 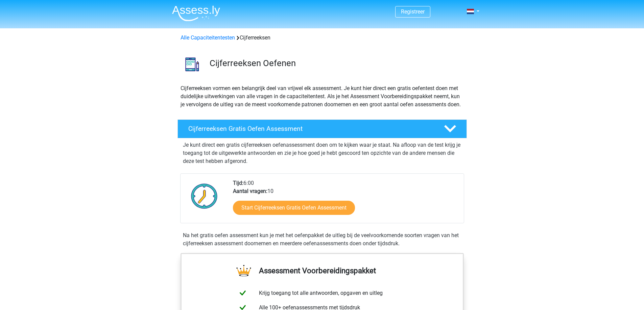 What do you see at coordinates (294, 208) in the screenshot?
I see `a: Start Cijferreeksen Gratis Oefen Assessment` at bounding box center [294, 208].